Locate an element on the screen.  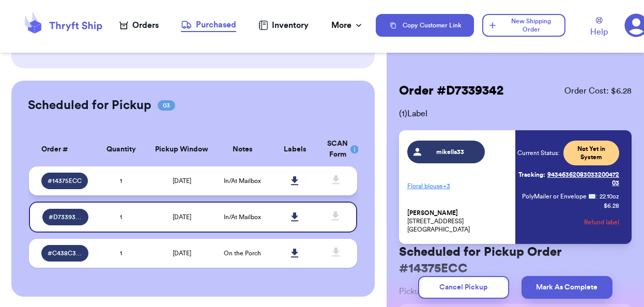
button: Cancel Pickup is located at coordinates (463, 287).